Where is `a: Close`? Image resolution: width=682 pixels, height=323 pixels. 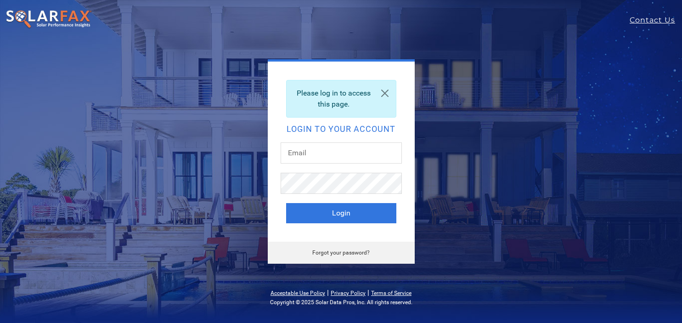
a: Close is located at coordinates (385, 93).